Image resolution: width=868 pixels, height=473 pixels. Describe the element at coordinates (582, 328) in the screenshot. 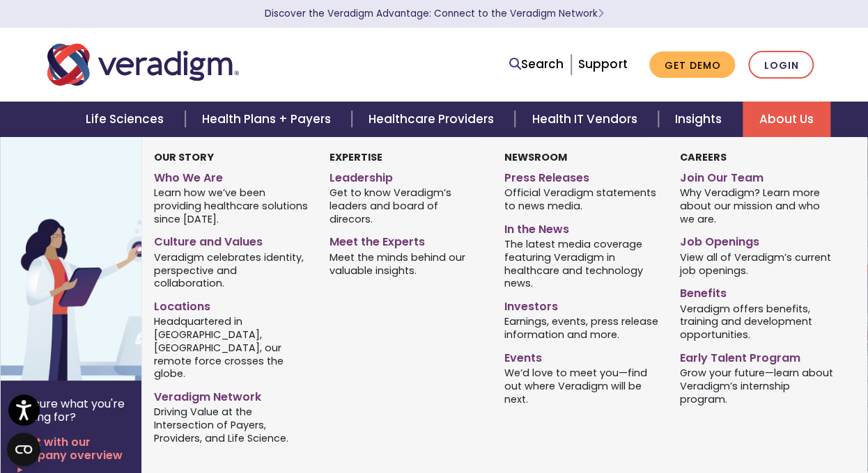

I see `span: Earnings, events, press release information and more.` at that location.